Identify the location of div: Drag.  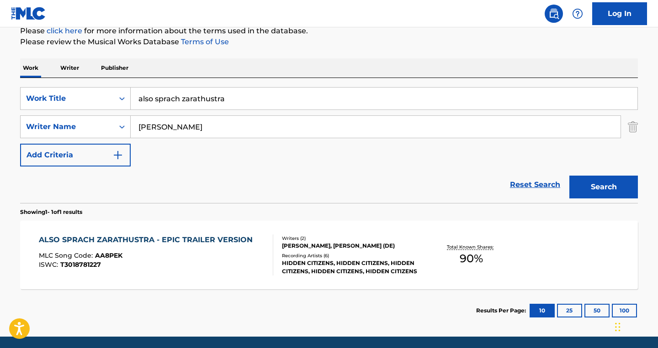
(617, 327).